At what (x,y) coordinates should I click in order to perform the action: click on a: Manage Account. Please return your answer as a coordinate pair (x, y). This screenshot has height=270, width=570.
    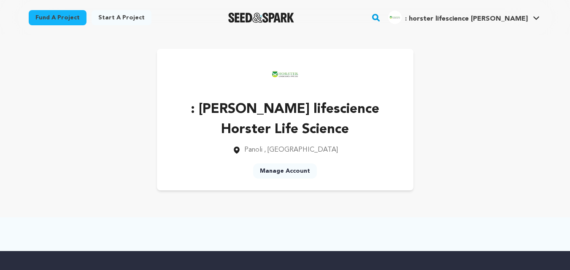
    Looking at the image, I should click on (285, 171).